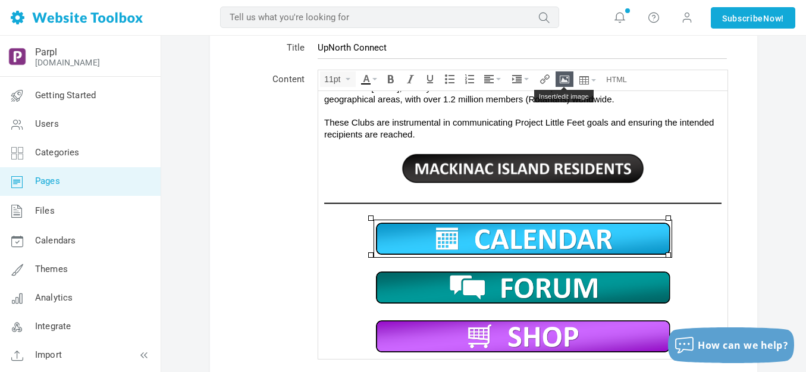  I want to click on span: How can we help?, so click(743, 345).